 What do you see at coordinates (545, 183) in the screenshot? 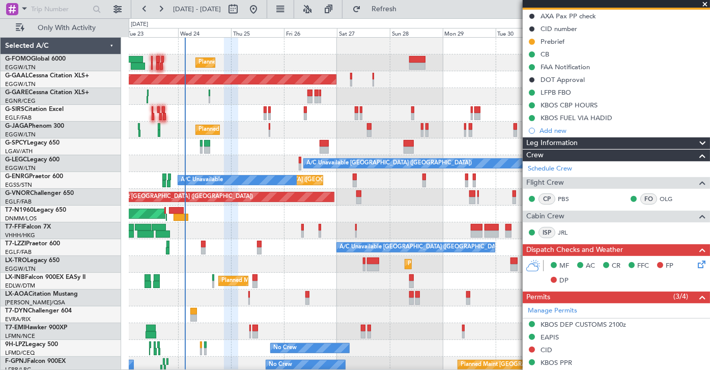
I see `span: Flight Crew` at bounding box center [545, 183].